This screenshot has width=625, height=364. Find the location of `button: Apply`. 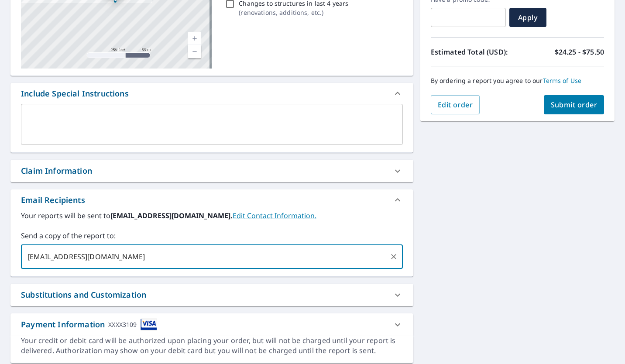

button: Apply is located at coordinates (527, 18).